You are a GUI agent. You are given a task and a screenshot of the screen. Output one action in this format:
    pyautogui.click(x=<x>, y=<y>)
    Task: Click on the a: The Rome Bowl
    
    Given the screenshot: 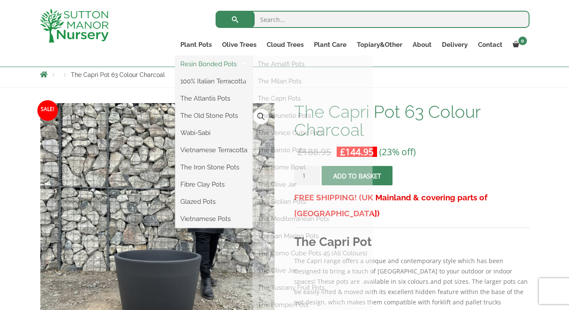 What is the action you would take?
    pyautogui.click(x=312, y=167)
    